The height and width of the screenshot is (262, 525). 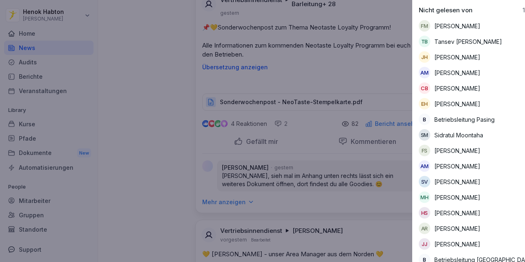 What do you see at coordinates (425, 57) in the screenshot?
I see `div: JH` at bounding box center [425, 57].